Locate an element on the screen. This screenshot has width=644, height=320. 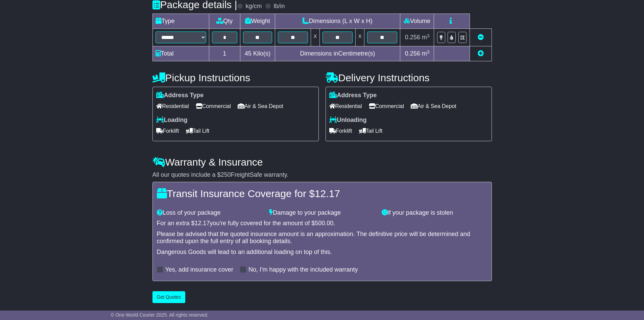
td: Dimensions in Centimetre(s) is located at coordinates (338, 54).